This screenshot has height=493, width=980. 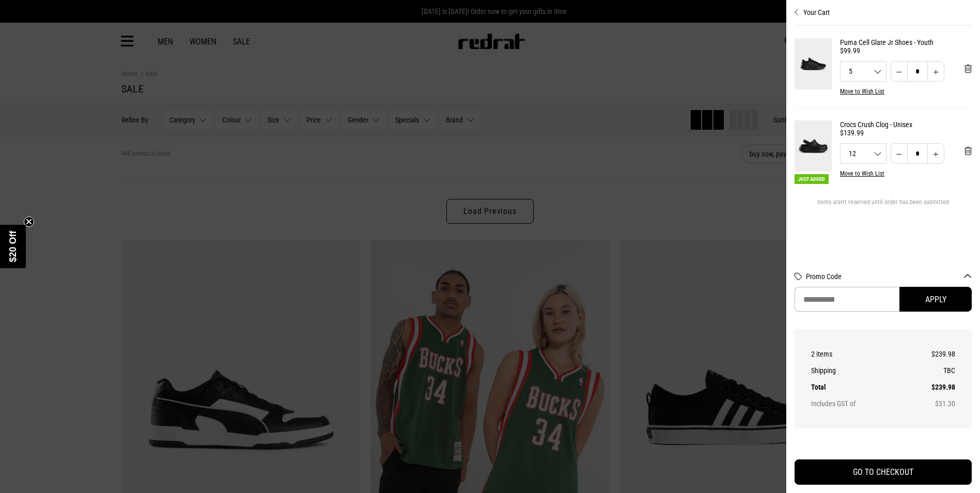 I want to click on div: $99.99, so click(x=906, y=51).